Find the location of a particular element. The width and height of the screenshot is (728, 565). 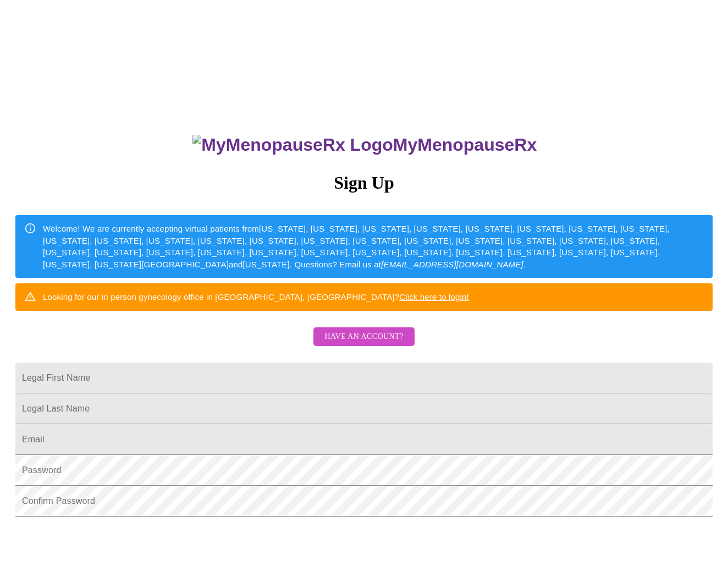

a: Have an account? is located at coordinates (363, 344).